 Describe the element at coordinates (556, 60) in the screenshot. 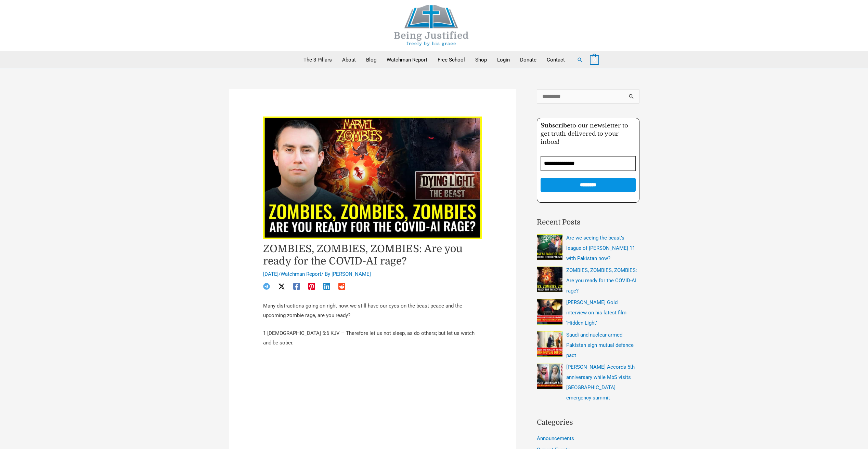

I see `a: Contact` at that location.